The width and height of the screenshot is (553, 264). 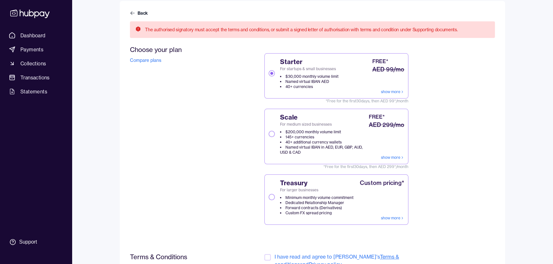 What do you see at coordinates (324, 142) in the screenshot?
I see `li: 40+ additional currency wallets` at bounding box center [324, 142].